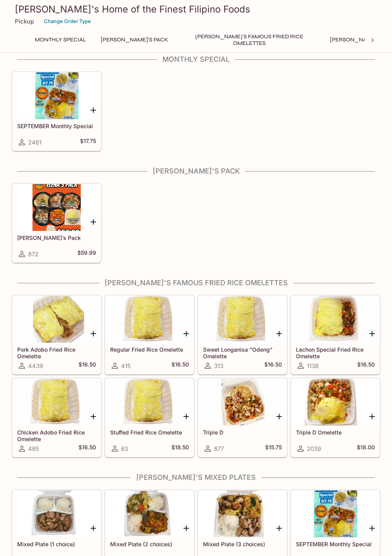  I want to click on div: Mixed Plate (3 choices), so click(243, 514).